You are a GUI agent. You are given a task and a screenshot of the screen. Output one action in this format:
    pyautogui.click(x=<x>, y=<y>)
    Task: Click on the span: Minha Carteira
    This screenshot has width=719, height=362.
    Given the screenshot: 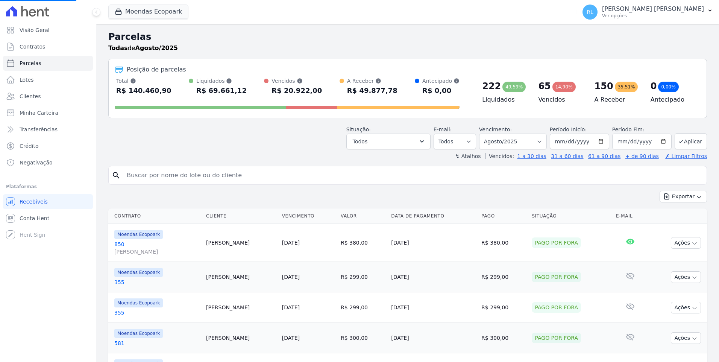 What is the action you would take?
    pyautogui.click(x=39, y=113)
    